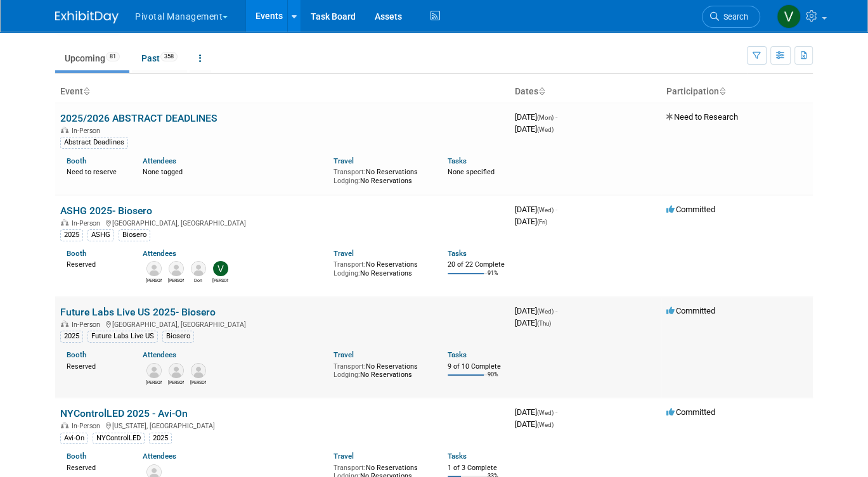 The width and height of the screenshot is (868, 477). Describe the element at coordinates (168, 57) in the screenshot. I see `span: 358` at that location.